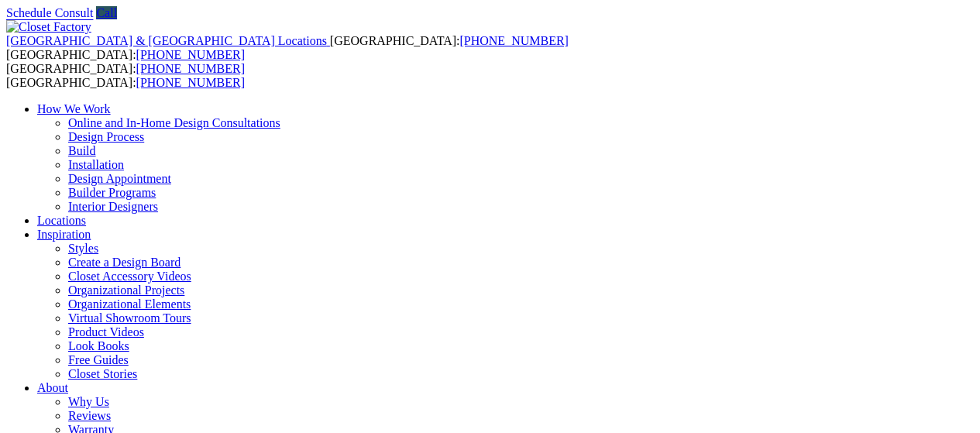 This screenshot has width=980, height=433. What do you see at coordinates (63, 234) in the screenshot?
I see `a: Inspiration` at bounding box center [63, 234].